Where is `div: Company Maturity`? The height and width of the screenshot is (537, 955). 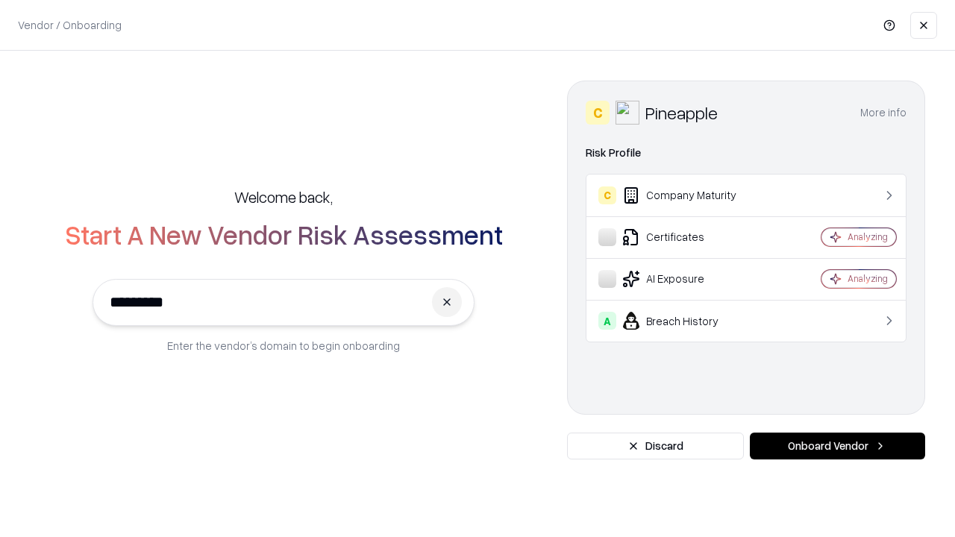 div: Company Maturity is located at coordinates (687, 195).